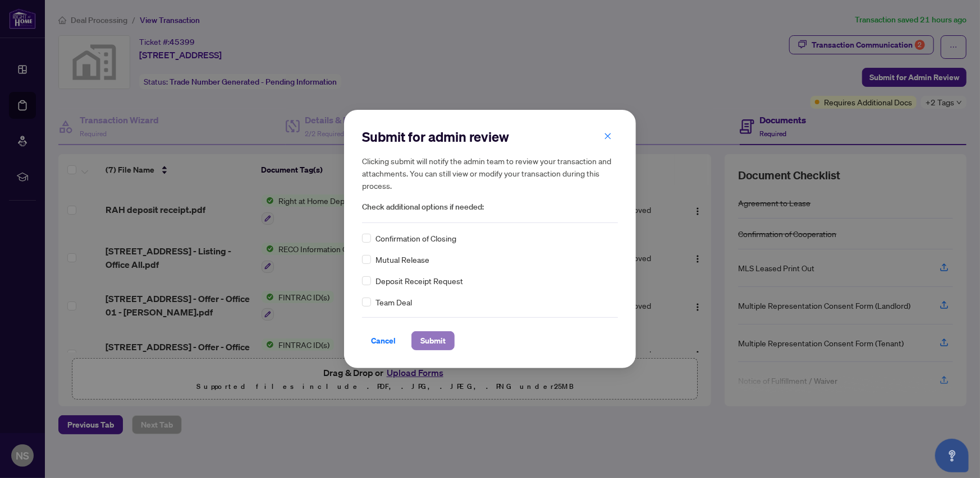 The image size is (980, 478). I want to click on button: Cancel, so click(383, 341).